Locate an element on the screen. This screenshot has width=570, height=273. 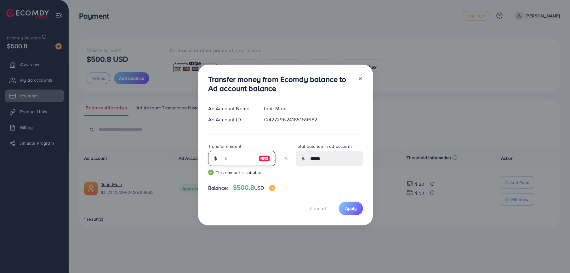
span: Balance: is located at coordinates (218, 188).